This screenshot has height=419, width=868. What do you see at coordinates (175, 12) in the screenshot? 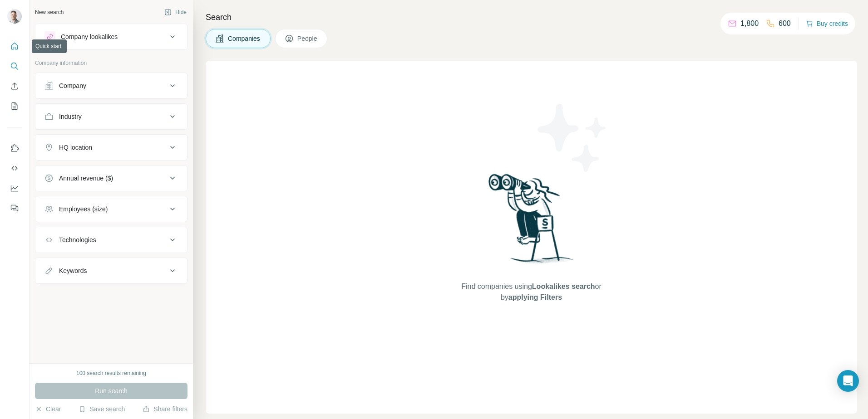
I see `button: Hide` at bounding box center [175, 12].